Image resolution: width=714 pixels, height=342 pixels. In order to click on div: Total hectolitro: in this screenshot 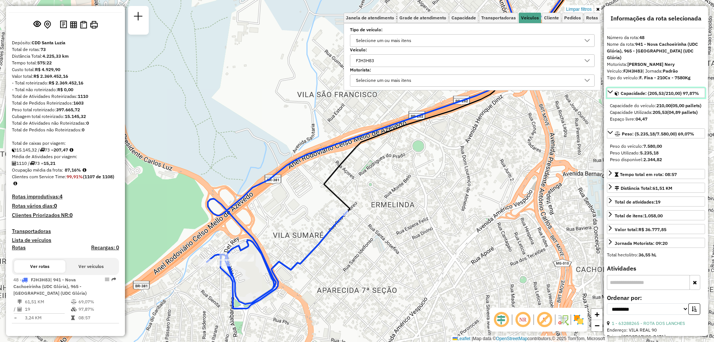, I will do `click(656, 255)`.